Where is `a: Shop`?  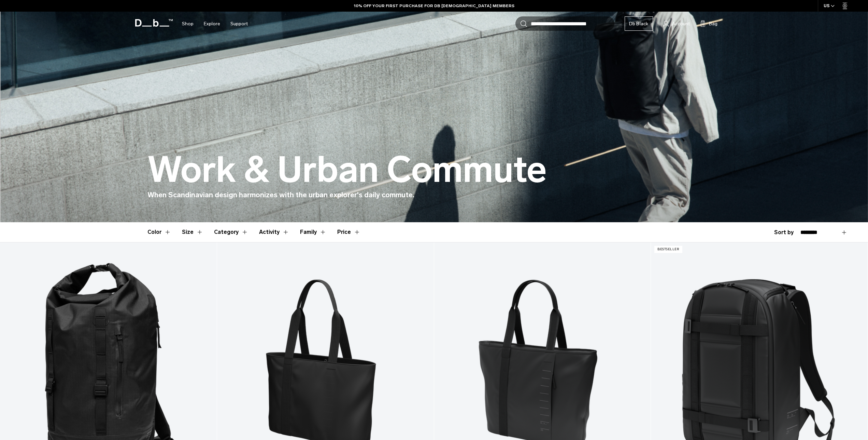 a: Shop is located at coordinates (188, 24).